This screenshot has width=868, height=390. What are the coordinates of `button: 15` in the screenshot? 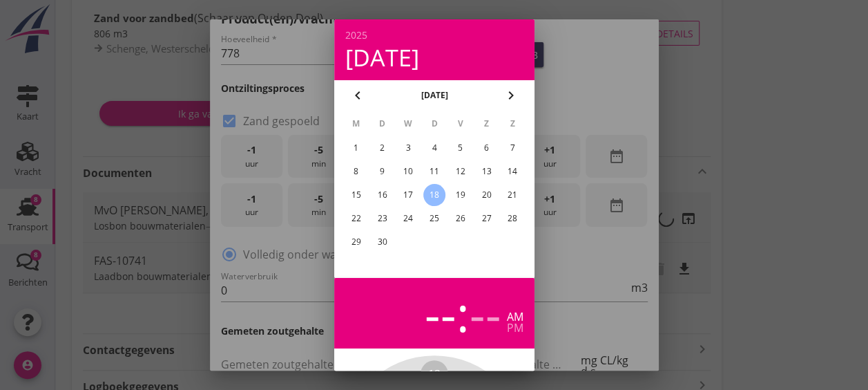 It's located at (355, 195).